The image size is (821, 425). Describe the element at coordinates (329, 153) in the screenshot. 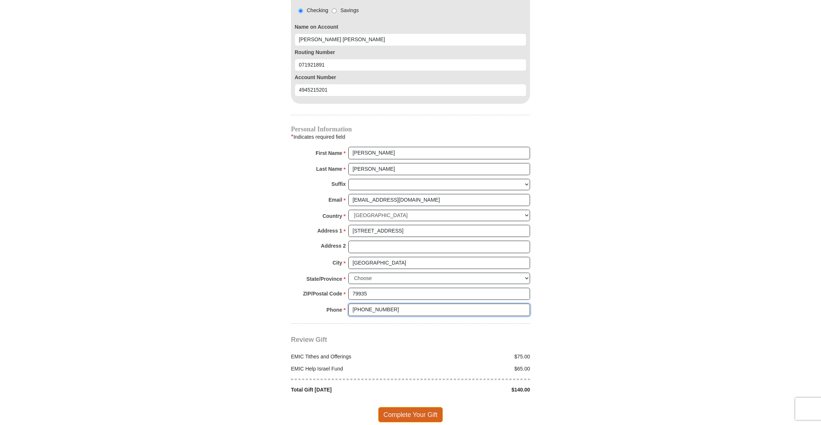

I see `strong: First Name` at that location.